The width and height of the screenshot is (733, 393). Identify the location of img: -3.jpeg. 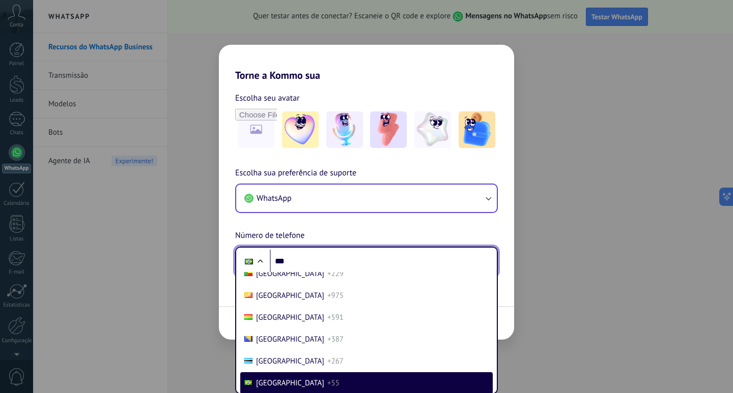
(388, 130).